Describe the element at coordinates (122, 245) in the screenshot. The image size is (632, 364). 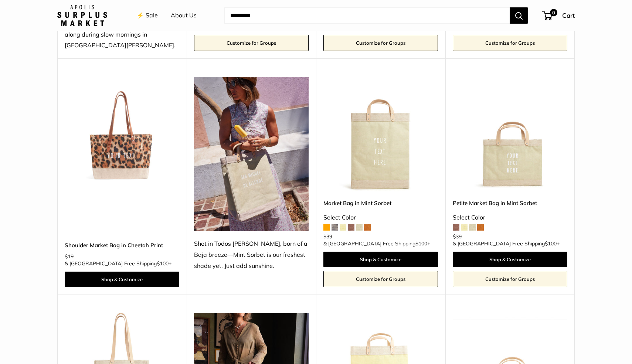
I see `a: Shoulder Market Bag in Cheetah Print` at that location.